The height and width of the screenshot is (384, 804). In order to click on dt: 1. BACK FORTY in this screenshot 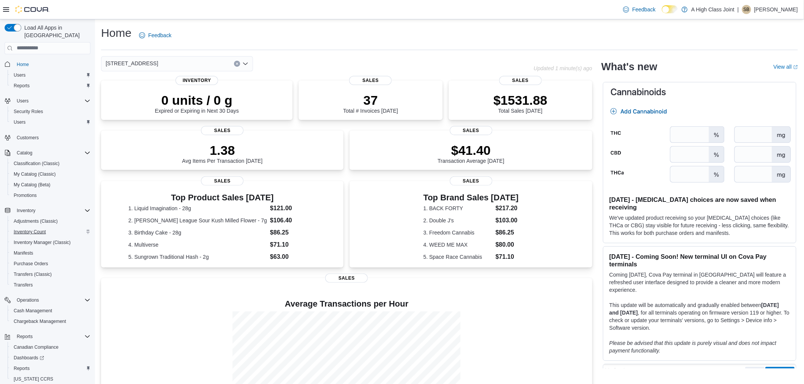, I will do `click(458, 208)`.